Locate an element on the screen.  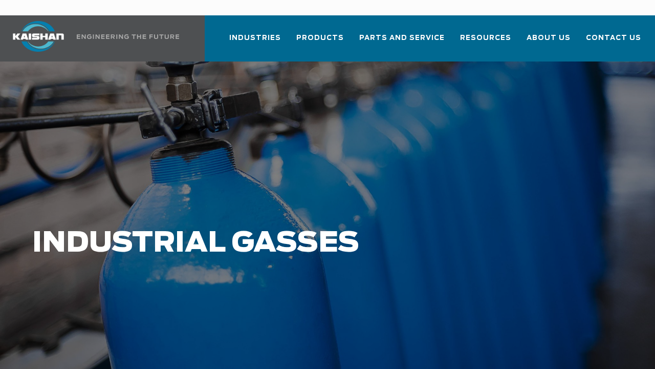
a: Parts and Service is located at coordinates (402, 42).